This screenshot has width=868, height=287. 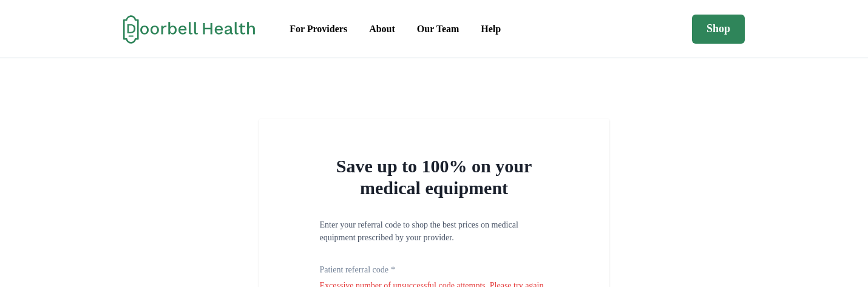 I want to click on h2: Save up to 100% on your medical equipment, so click(x=434, y=177).